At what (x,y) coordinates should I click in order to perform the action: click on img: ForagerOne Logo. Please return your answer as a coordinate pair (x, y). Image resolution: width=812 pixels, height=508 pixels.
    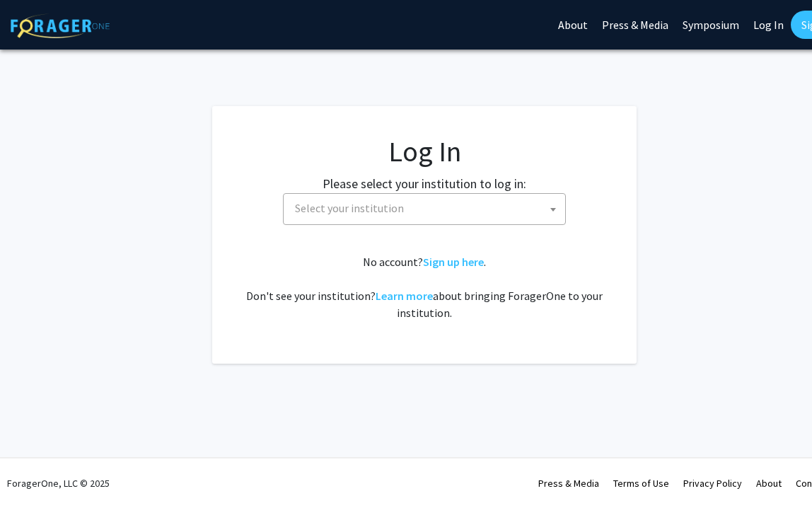
    Looking at the image, I should click on (60, 25).